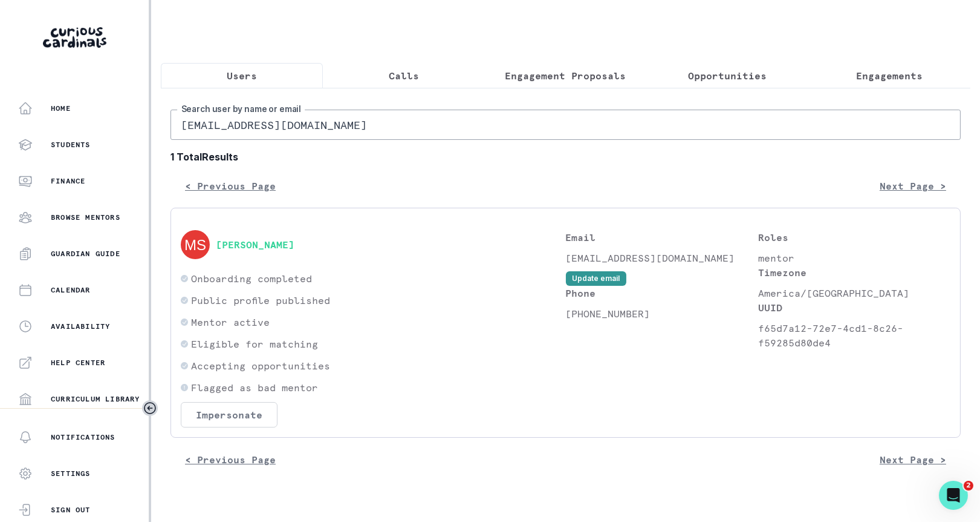  Describe the element at coordinates (71, 145) in the screenshot. I see `p: Students` at that location.